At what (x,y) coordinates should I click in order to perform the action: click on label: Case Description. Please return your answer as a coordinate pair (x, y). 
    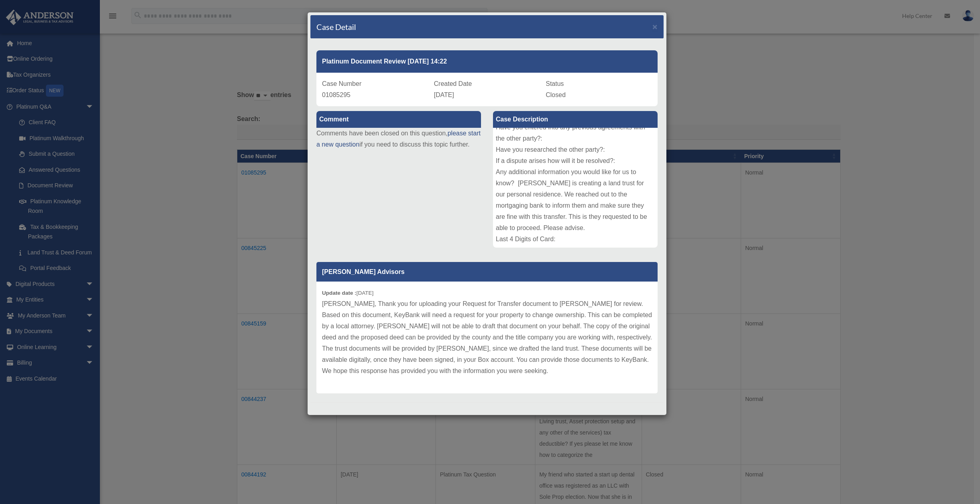
    Looking at the image, I should click on (575, 119).